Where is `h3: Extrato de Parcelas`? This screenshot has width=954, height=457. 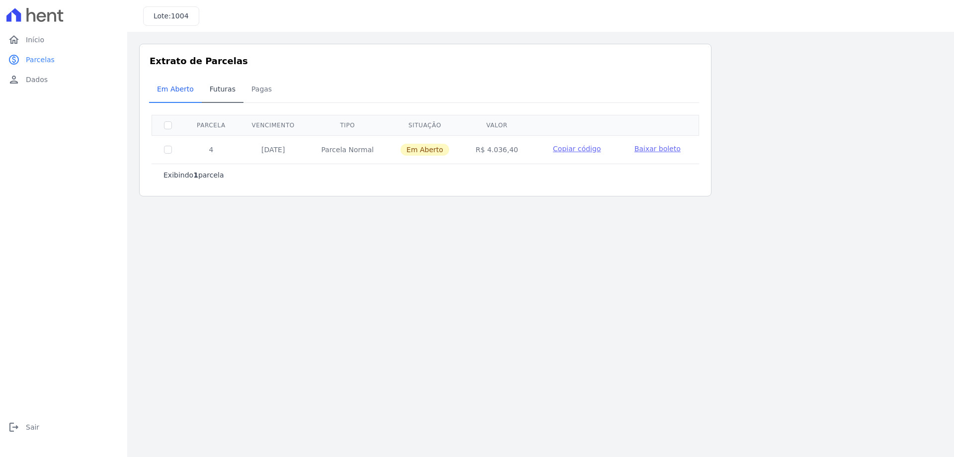 h3: Extrato de Parcelas is located at coordinates (426, 61).